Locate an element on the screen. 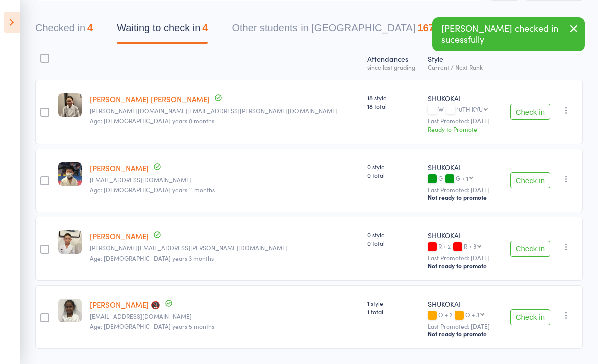  small: karthikthatikonda@gmail.com is located at coordinates (225, 316).